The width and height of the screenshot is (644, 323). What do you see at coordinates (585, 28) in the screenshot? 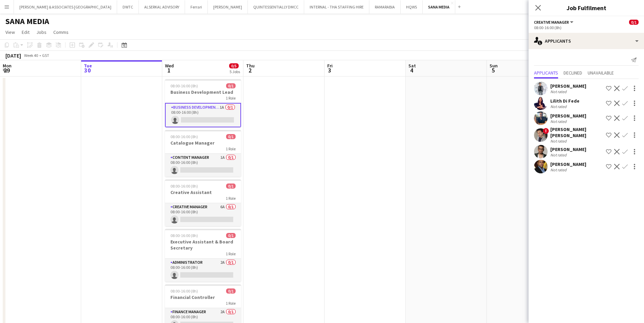
I see `div: 08:00-16:00 (8h)` at bounding box center [585, 28].